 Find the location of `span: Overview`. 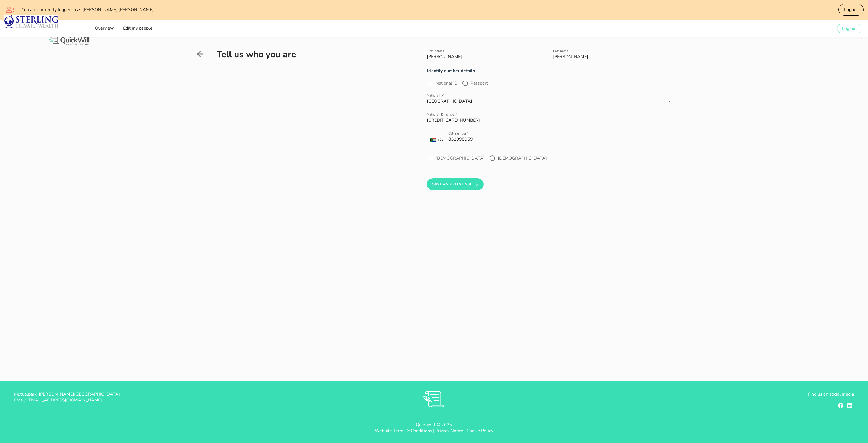

span: Overview is located at coordinates (104, 28).